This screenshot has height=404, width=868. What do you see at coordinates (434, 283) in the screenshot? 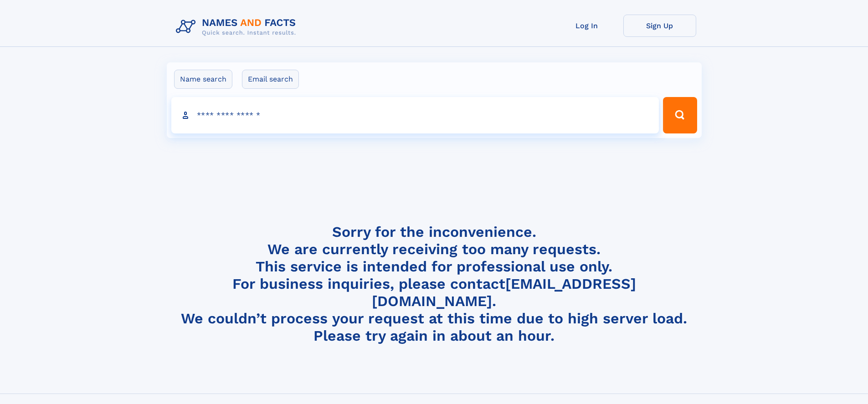
I see `h4: Sorry for the inconvenience. We are currently receiving too many requests. This service is intend...` at bounding box center [434, 283].